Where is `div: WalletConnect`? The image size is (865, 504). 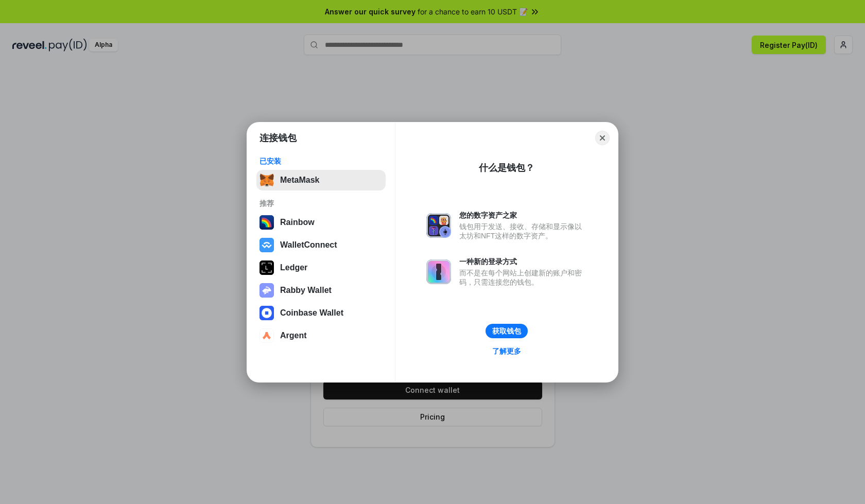 div: WalletConnect is located at coordinates (309, 245).